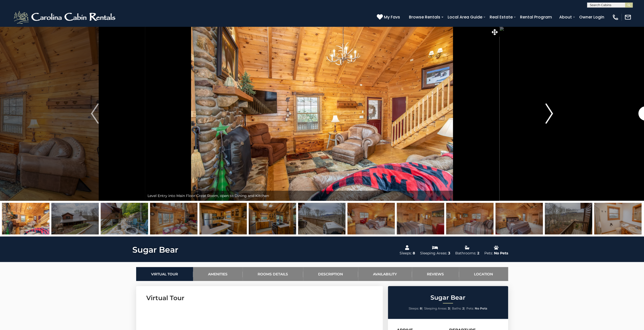  I want to click on a: Description, so click(331, 274).